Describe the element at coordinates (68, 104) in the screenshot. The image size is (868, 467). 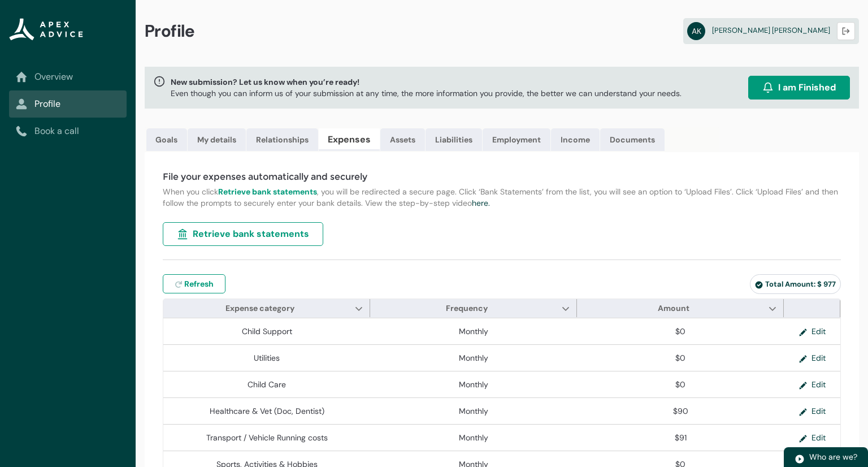
I see `a: Profile` at that location.